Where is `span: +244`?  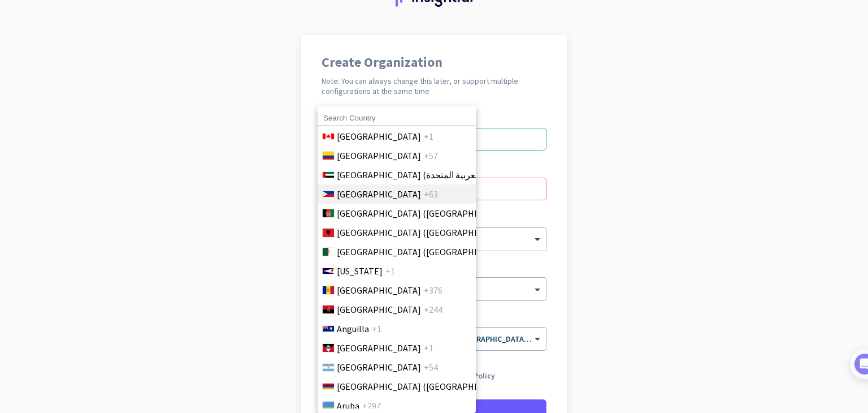 span: +244 is located at coordinates (433, 309).